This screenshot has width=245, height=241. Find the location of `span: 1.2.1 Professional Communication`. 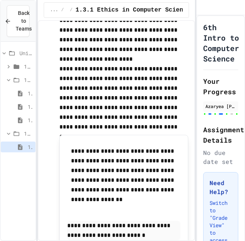

span: 1.2.1 Professional Communication is located at coordinates (30, 93).